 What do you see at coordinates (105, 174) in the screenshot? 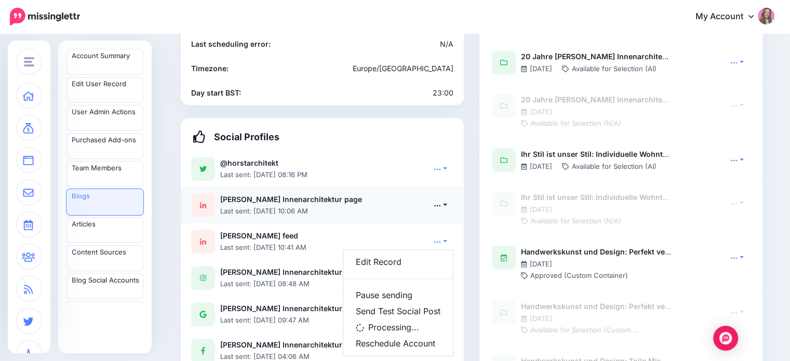
I see `a: Team Members` at bounding box center [105, 174].